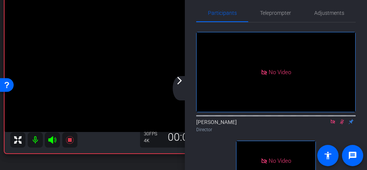  I want to click on span: Teleprompter, so click(276, 13).